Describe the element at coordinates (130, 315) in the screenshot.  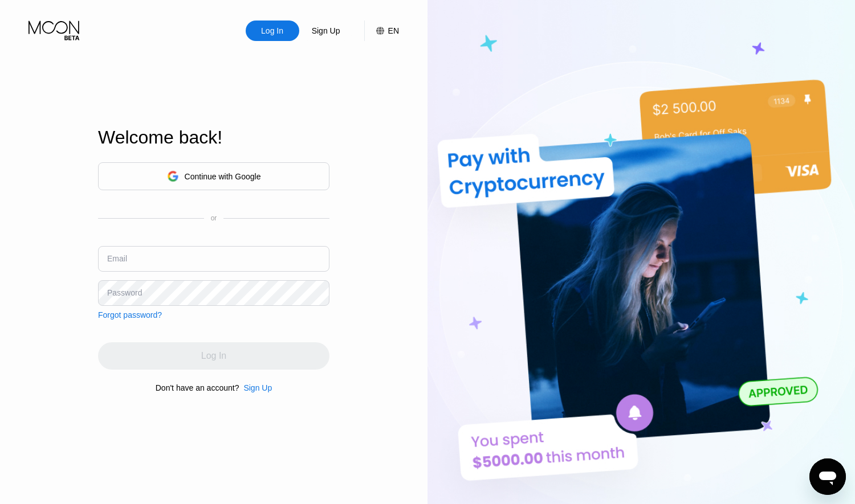
I see `div: Forgot password?` at that location.